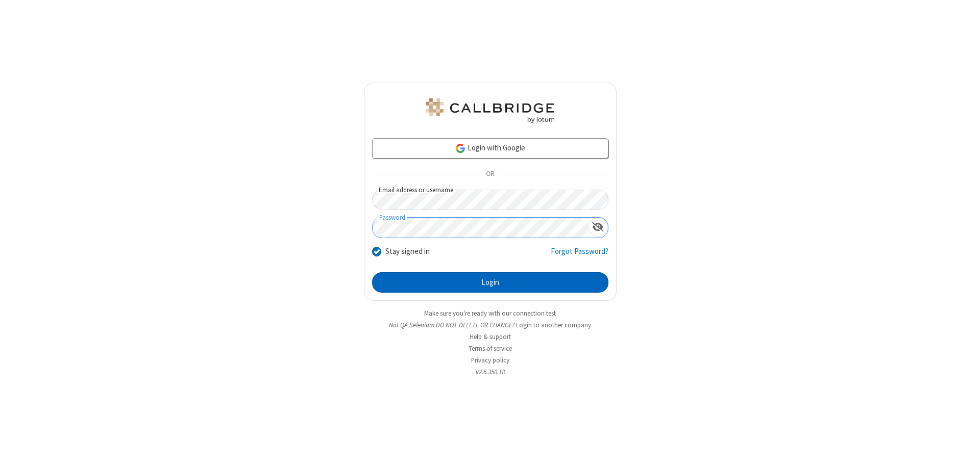 Image resolution: width=980 pixels, height=467 pixels. What do you see at coordinates (460, 149) in the screenshot?
I see `img: google-icon.png` at bounding box center [460, 149].